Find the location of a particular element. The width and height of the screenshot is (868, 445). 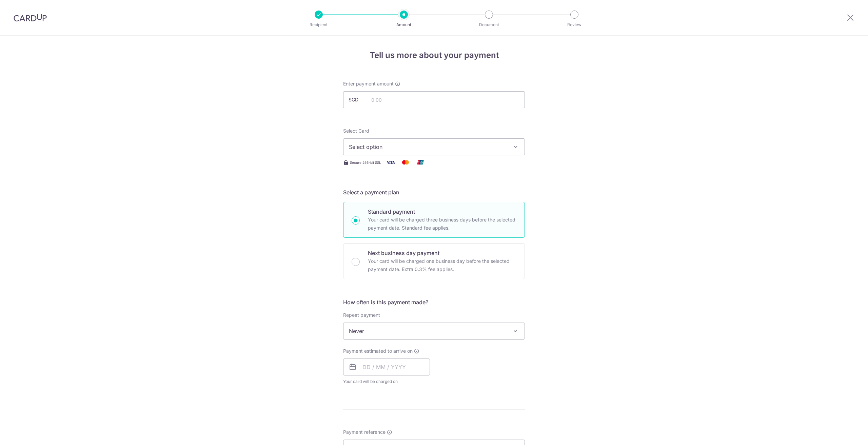

span: SGD is located at coordinates (358, 100).